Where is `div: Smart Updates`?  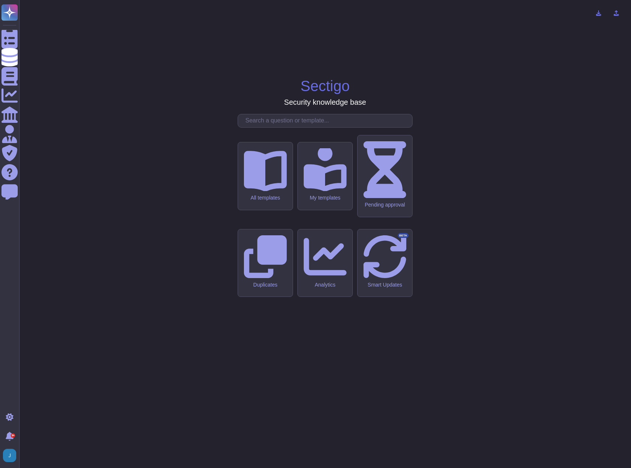
div: Smart Updates is located at coordinates (385, 285).